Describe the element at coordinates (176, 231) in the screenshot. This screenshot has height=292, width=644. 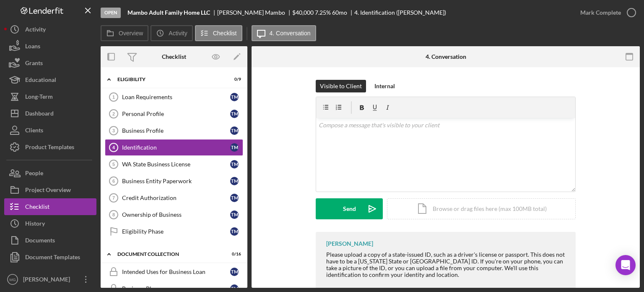
I see `div: Eligibility Phase` at that location.